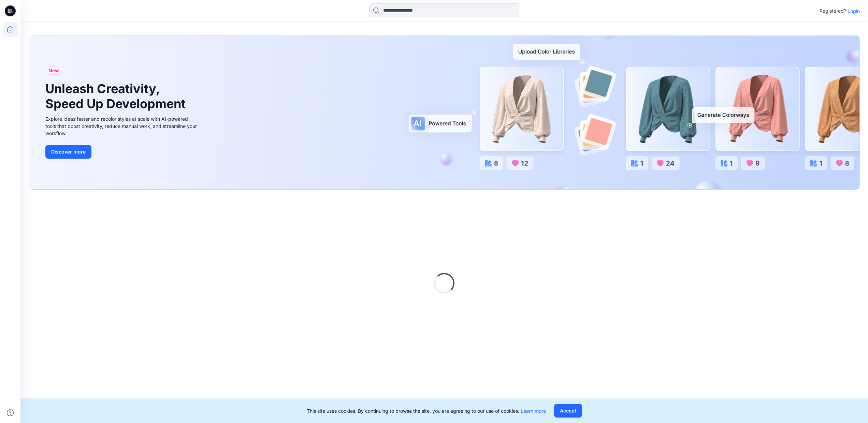 The image size is (868, 423). What do you see at coordinates (53, 71) in the screenshot?
I see `span: New` at bounding box center [53, 71].